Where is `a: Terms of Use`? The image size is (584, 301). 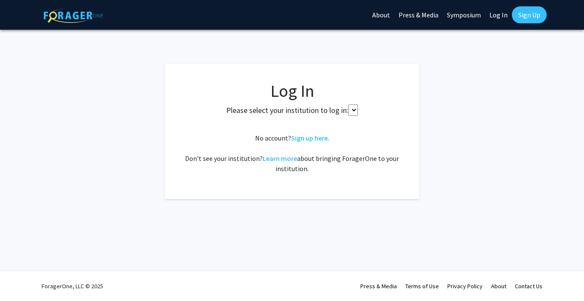 a: Terms of Use is located at coordinates (422, 286).